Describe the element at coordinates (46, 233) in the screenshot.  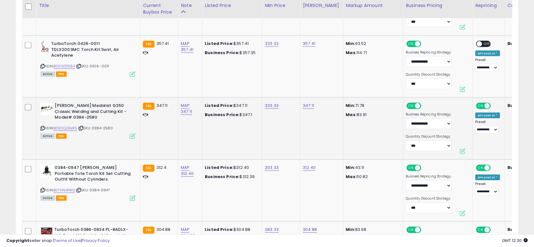
I see `img: 51KYGOytXPL._SL40_.jpg` at that location.